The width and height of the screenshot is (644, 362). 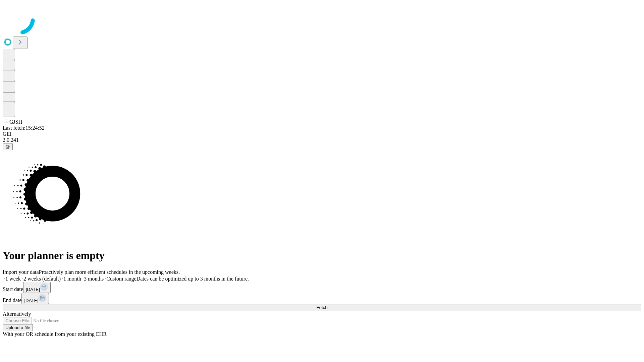 I want to click on span: Dates can be optimized up to 3 months in the future., so click(x=192, y=279).